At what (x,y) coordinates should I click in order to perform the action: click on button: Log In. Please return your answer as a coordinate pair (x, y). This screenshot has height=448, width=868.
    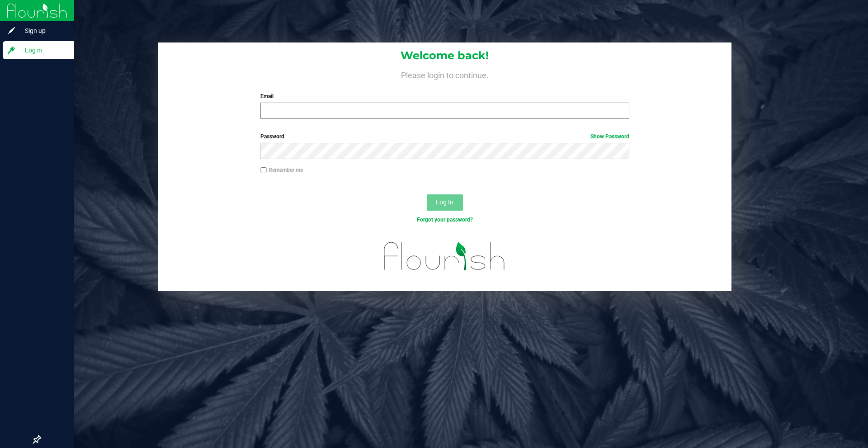
    Looking at the image, I should click on (445, 202).